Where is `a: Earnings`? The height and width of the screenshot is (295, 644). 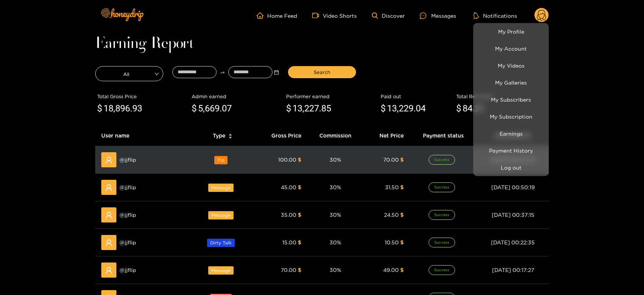
a: Earnings is located at coordinates (511, 134).